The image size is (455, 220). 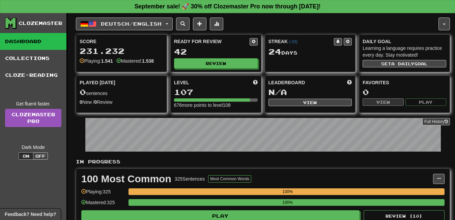 What do you see at coordinates (148, 61) in the screenshot?
I see `strong: 1.538` at bounding box center [148, 61].